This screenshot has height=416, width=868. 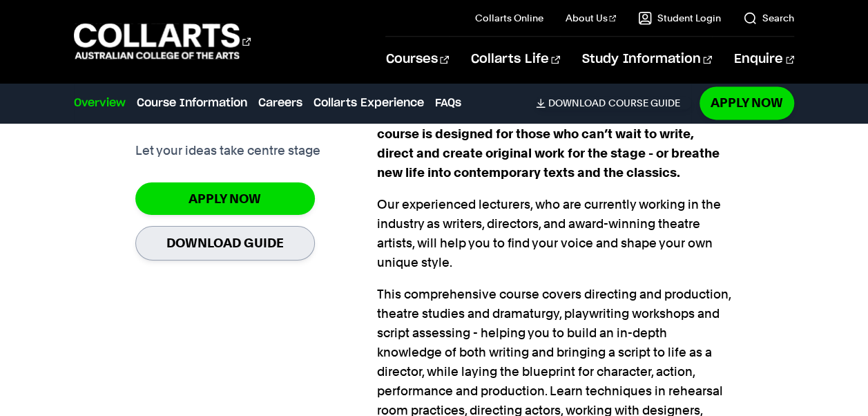 What do you see at coordinates (591, 18) in the screenshot?
I see `a: About Us` at bounding box center [591, 18].